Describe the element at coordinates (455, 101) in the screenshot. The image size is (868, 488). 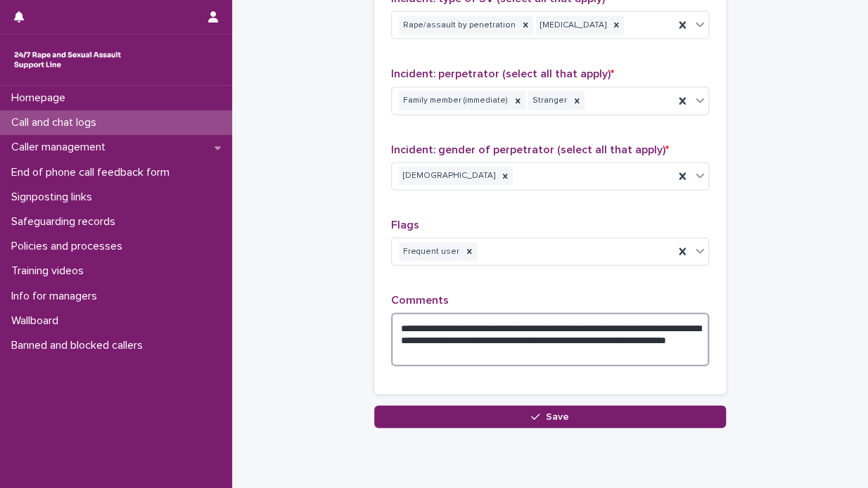
I see `div: Family member (immediate)` at that location.